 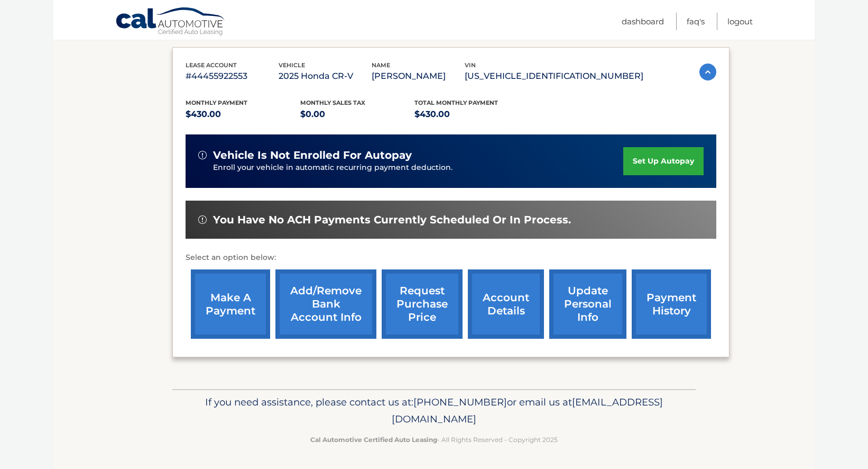 What do you see at coordinates (451, 258) in the screenshot?
I see `p: Select an option below:` at bounding box center [451, 258].